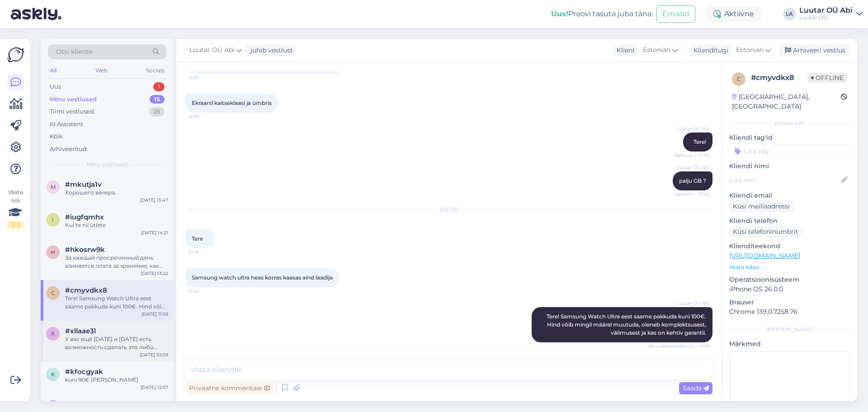 This screenshot has height=412, width=868. Describe the element at coordinates (53, 187) in the screenshot. I see `span: m` at that location.